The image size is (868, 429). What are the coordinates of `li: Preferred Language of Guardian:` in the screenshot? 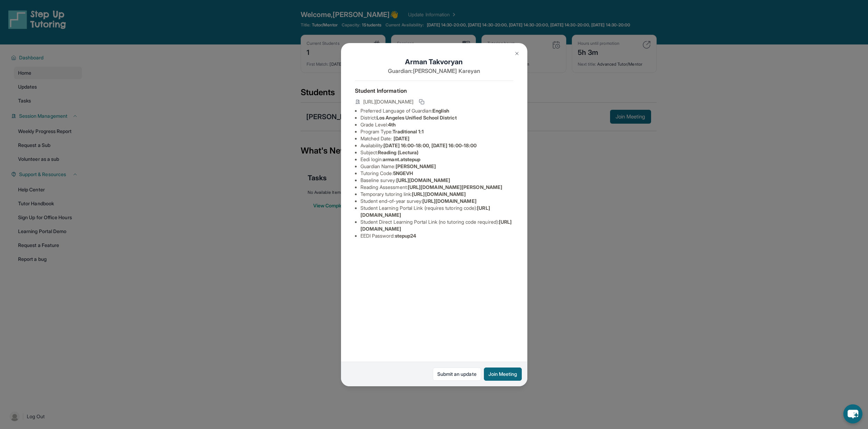 It's located at (437, 111).